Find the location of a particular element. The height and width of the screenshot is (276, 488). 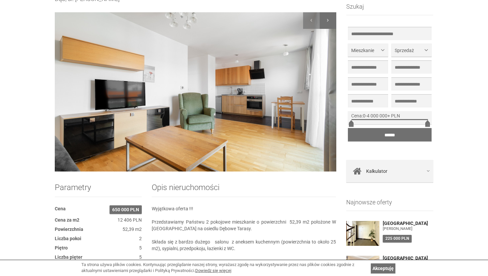

h2: Parametry is located at coordinates (98, 190).